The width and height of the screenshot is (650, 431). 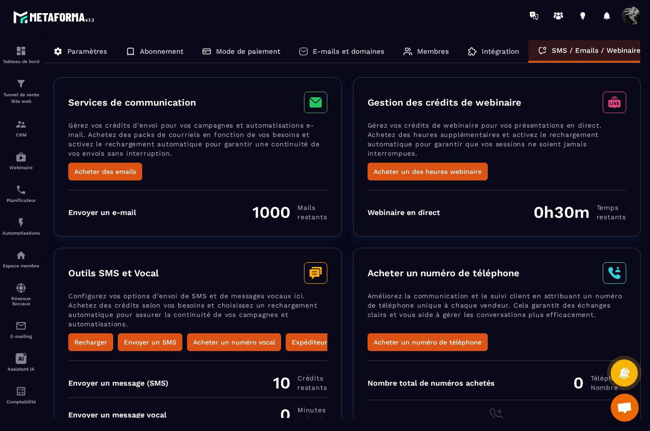 I want to click on div: Envoyer un message vocal, so click(x=117, y=415).